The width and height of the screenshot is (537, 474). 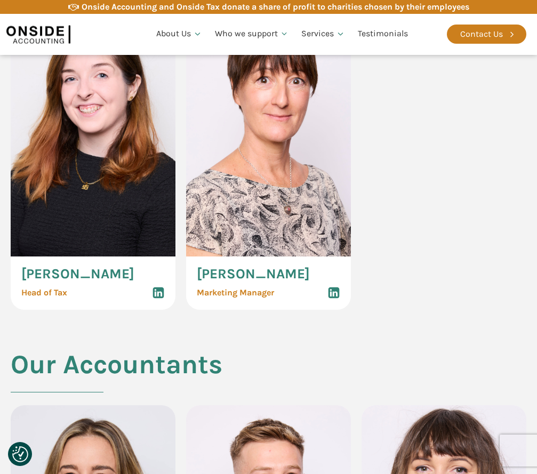 I want to click on button: Consent Preferences, so click(x=20, y=454).